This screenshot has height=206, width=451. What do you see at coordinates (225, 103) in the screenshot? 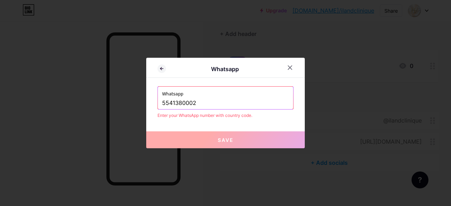
I see `input: +00000000000 (WhatsApp)` at bounding box center [225, 103].